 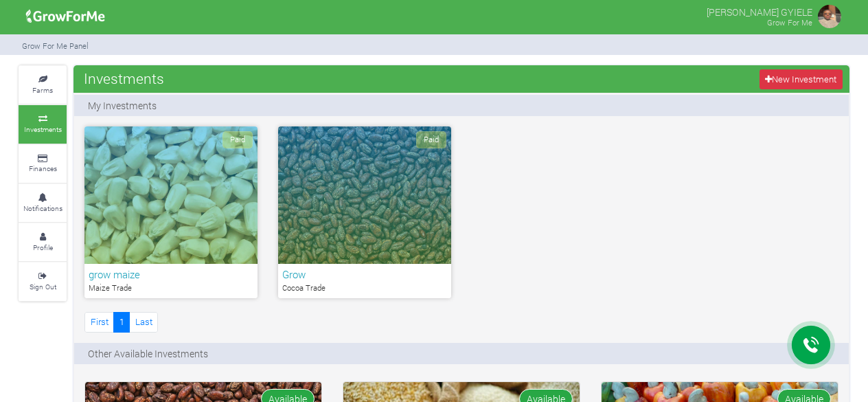 What do you see at coordinates (42, 208) in the screenshot?
I see `small: Notifications` at bounding box center [42, 208].